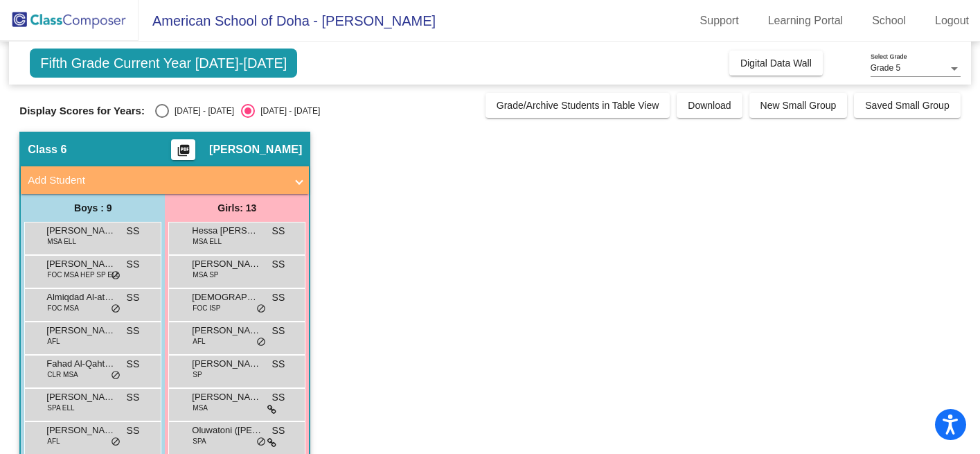 The height and width of the screenshot is (454, 980). Describe the element at coordinates (951, 21) in the screenshot. I see `a: Logout` at that location.